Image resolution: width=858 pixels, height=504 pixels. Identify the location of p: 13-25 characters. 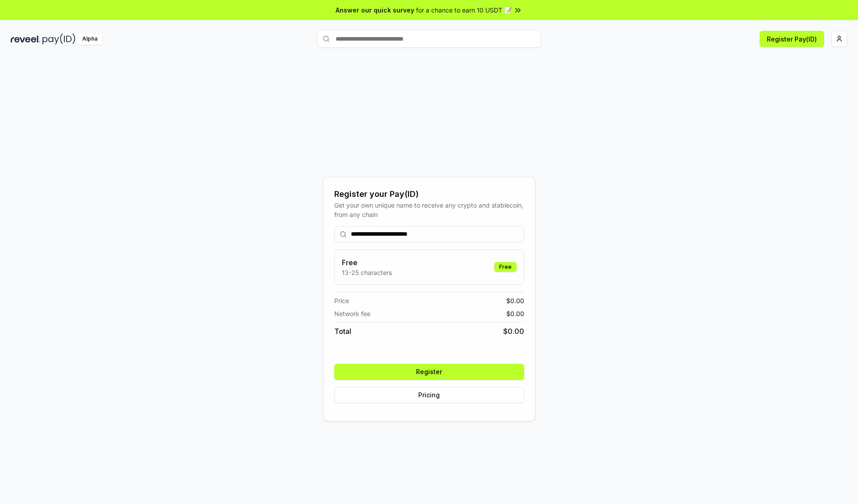
(367, 272).